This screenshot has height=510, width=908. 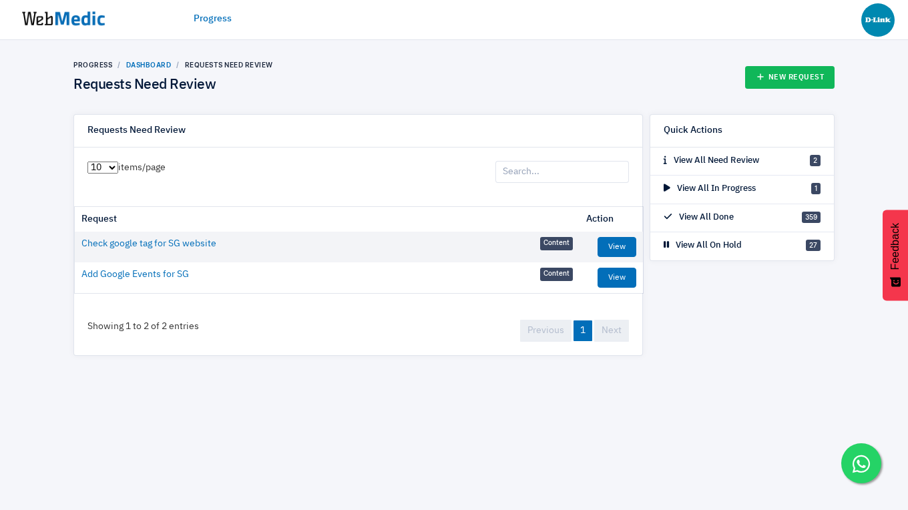 I want to click on a: Dashboard, so click(x=149, y=65).